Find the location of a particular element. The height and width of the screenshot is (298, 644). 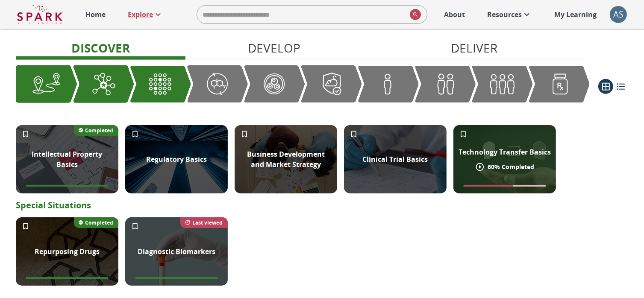

div: Collage with books titled "Intellectual Property" and "Copyright Law" is located at coordinates (67, 159).